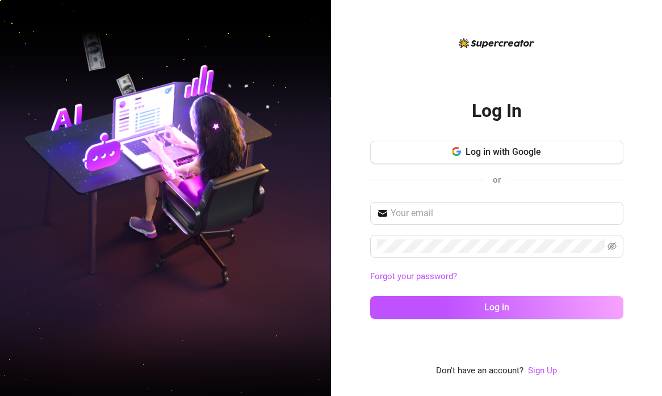 This screenshot has height=396, width=662. I want to click on a: Sign Up, so click(542, 371).